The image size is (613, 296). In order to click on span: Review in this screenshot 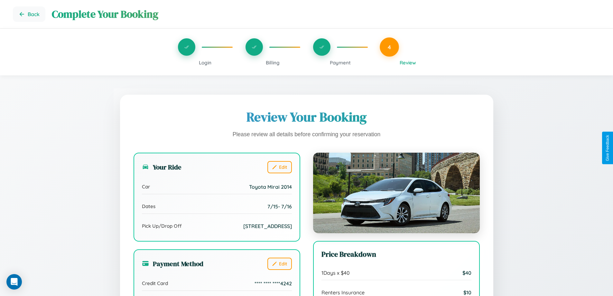, I will do `click(408, 62)`.